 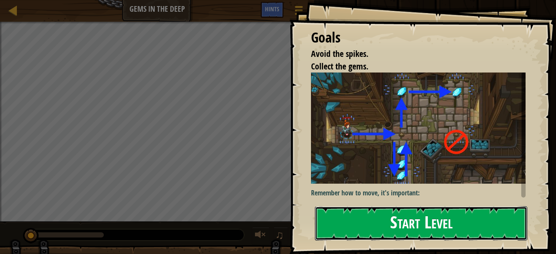 What do you see at coordinates (421, 223) in the screenshot?
I see `button: Start Level` at bounding box center [421, 223].